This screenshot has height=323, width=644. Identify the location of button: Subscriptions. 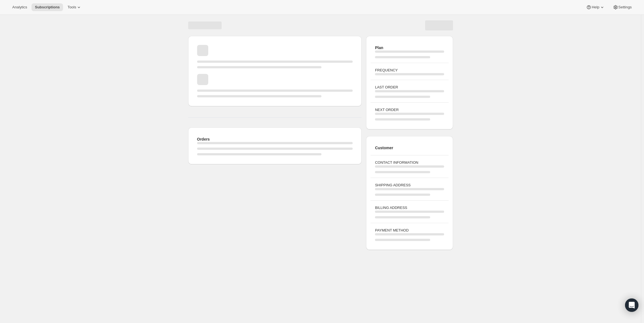
(47, 7).